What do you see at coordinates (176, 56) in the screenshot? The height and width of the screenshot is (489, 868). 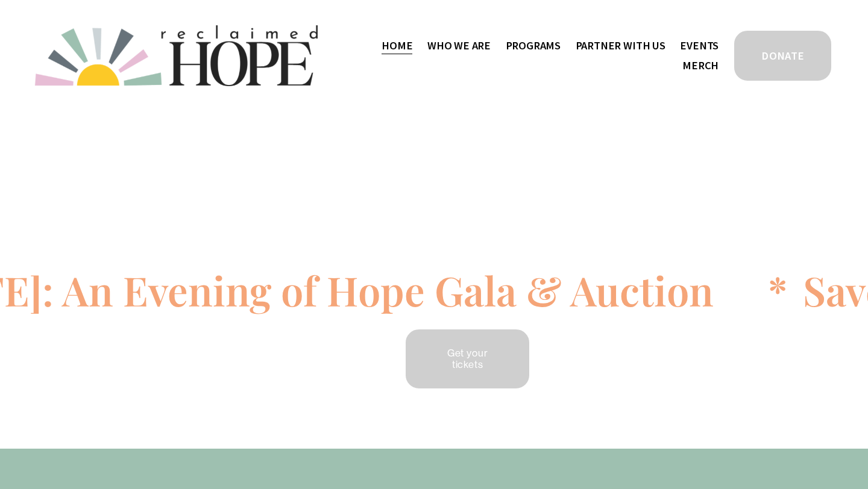 I see `img: Reclaimed Hope Initiative` at bounding box center [176, 56].